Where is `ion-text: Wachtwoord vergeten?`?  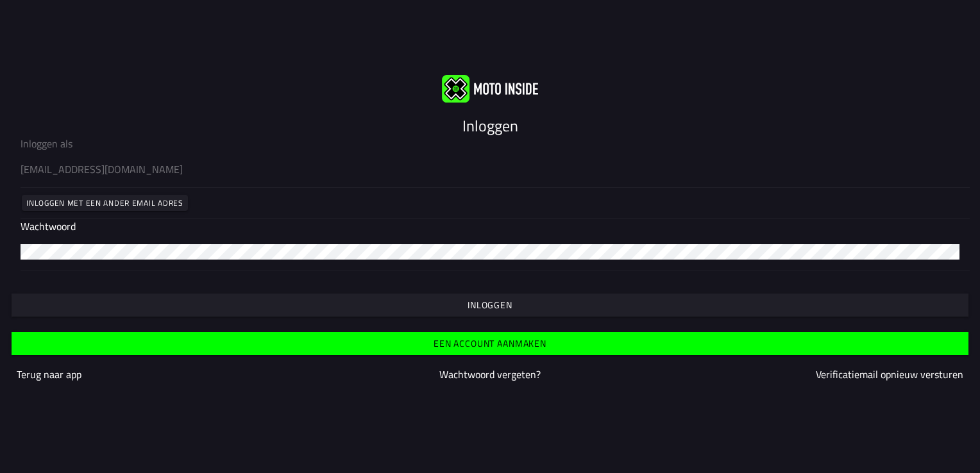 ion-text: Wachtwoord vergeten? is located at coordinates (490, 374).